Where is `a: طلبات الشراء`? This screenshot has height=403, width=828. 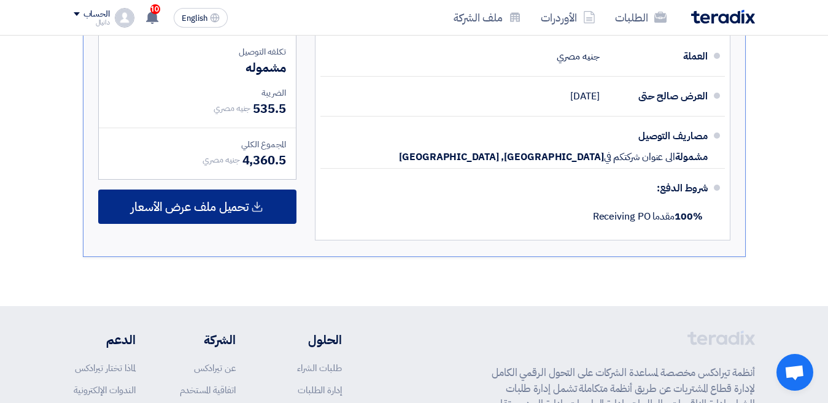
a: طلبات الشراء is located at coordinates (319, 368).